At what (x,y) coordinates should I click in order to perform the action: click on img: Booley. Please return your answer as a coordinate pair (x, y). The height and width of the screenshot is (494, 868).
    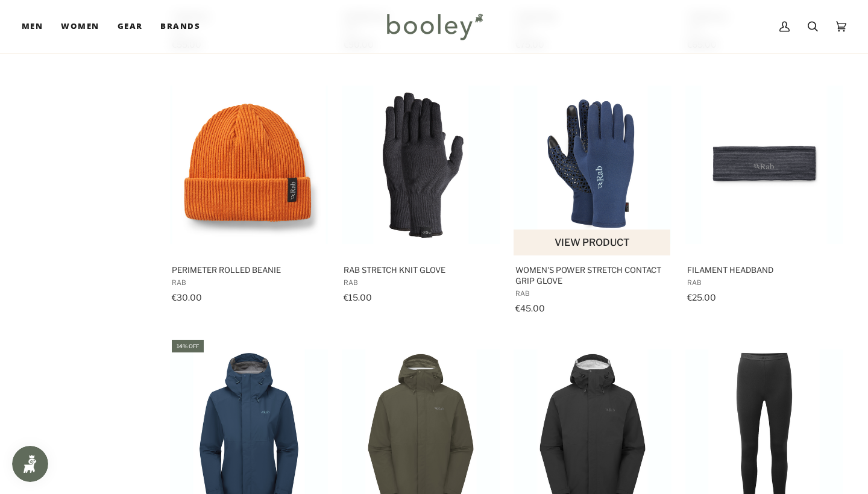
    Looking at the image, I should click on (434, 26).